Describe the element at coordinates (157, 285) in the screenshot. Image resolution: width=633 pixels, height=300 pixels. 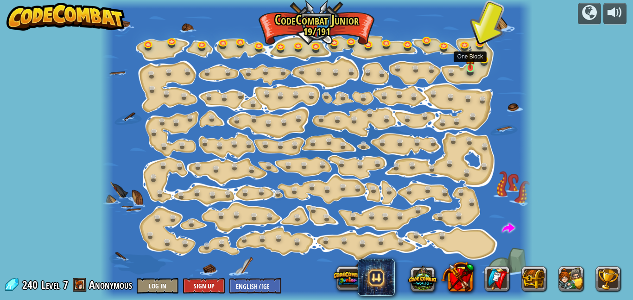
I see `button: Log In` at that location.